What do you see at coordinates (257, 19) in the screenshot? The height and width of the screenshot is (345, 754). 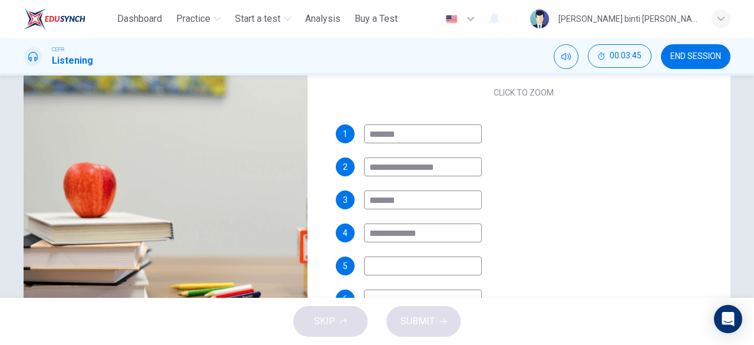 I see `span: Start a test` at bounding box center [257, 19].